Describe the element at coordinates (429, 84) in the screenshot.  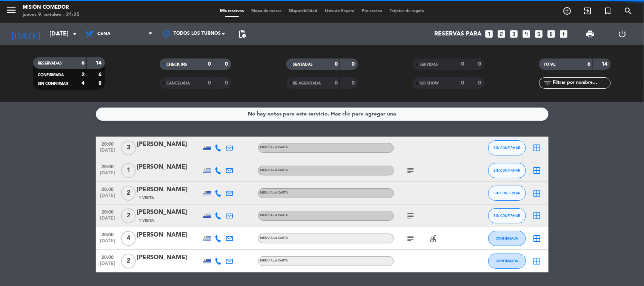
I see `span: NO SHOW` at that location.